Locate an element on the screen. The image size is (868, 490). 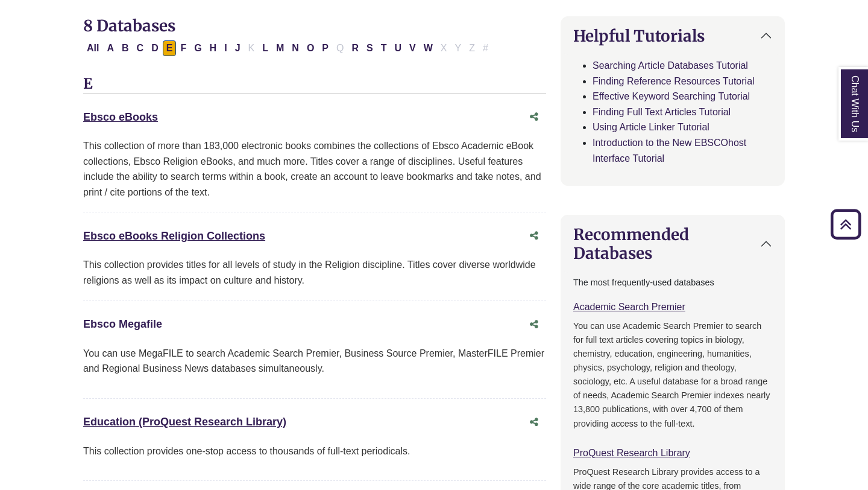
button: Filter Results T is located at coordinates (384, 48).